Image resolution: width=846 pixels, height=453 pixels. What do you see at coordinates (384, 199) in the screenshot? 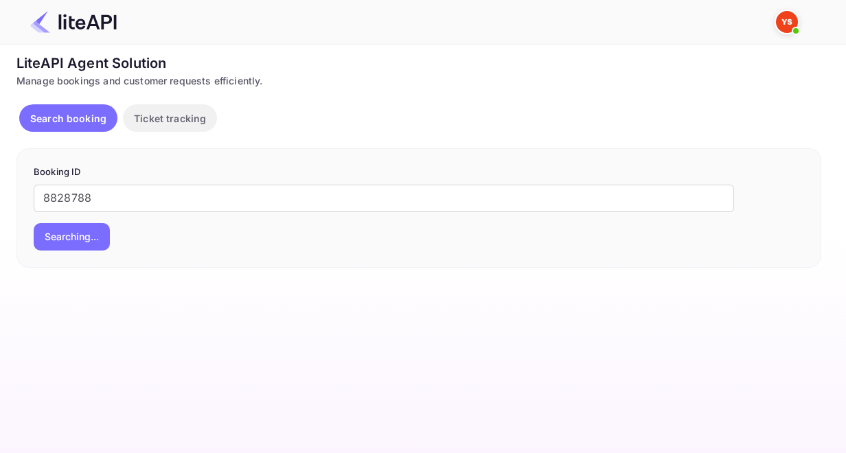
I see `input: Enter Booking ID (e.g., 63782194)` at bounding box center [384, 199].